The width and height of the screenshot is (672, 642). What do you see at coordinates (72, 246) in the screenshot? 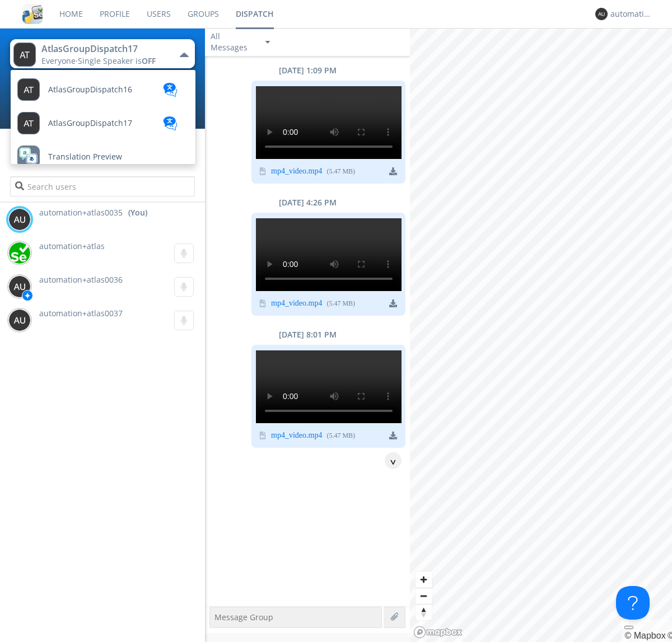
I see `span: automation+atlas` at bounding box center [72, 246].